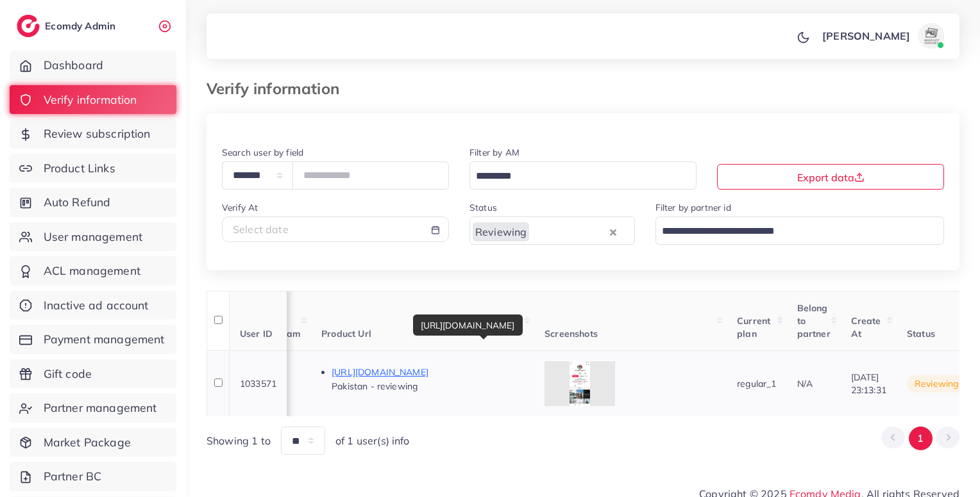 This screenshot has height=497, width=980. Describe the element at coordinates (93, 306) in the screenshot. I see `a: Inactive ad account` at that location.